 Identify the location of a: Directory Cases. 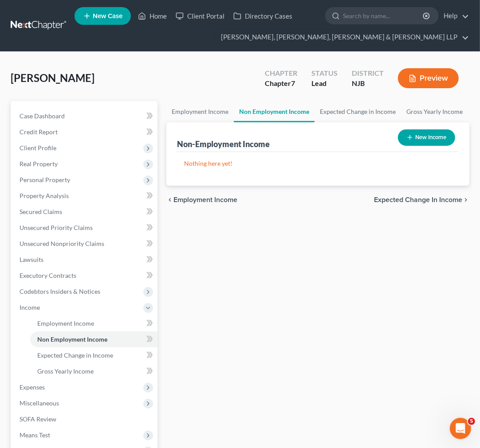
(262, 16).